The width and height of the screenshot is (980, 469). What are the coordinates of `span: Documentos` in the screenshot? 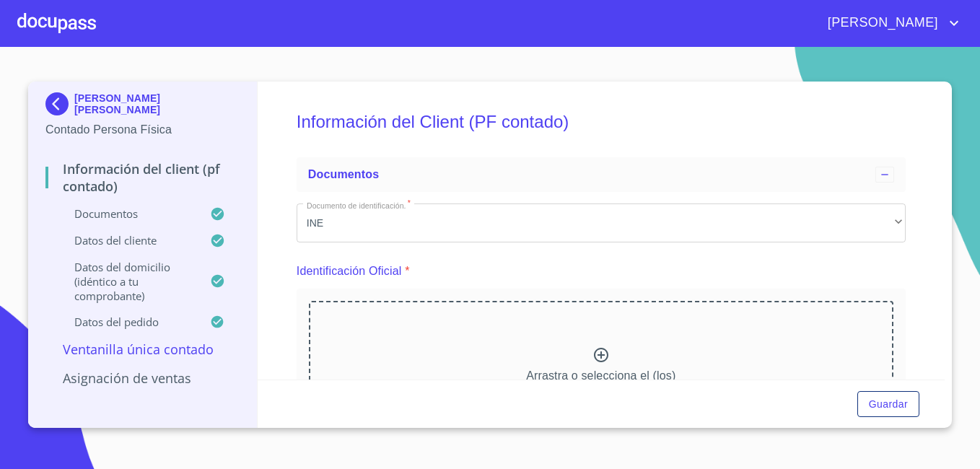 It's located at (344, 174).